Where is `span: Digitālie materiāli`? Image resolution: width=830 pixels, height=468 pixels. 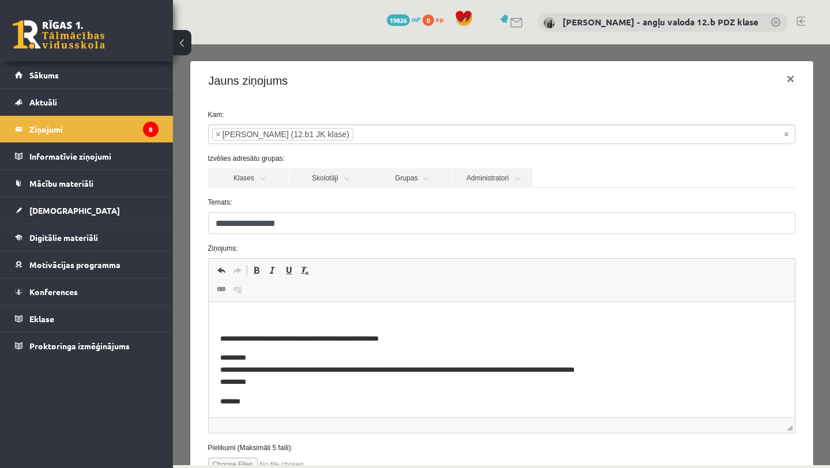
span: Digitālie materiāli is located at coordinates (63, 237).